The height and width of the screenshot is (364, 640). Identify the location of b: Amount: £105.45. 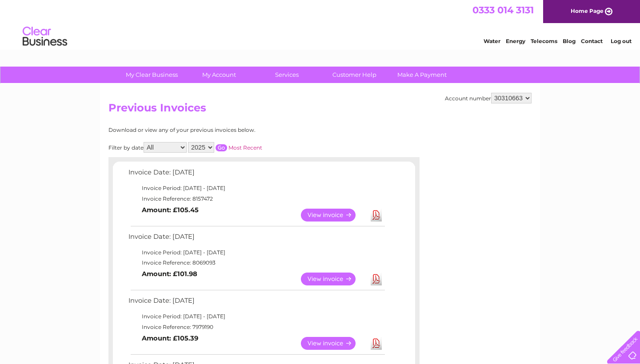
(170, 210).